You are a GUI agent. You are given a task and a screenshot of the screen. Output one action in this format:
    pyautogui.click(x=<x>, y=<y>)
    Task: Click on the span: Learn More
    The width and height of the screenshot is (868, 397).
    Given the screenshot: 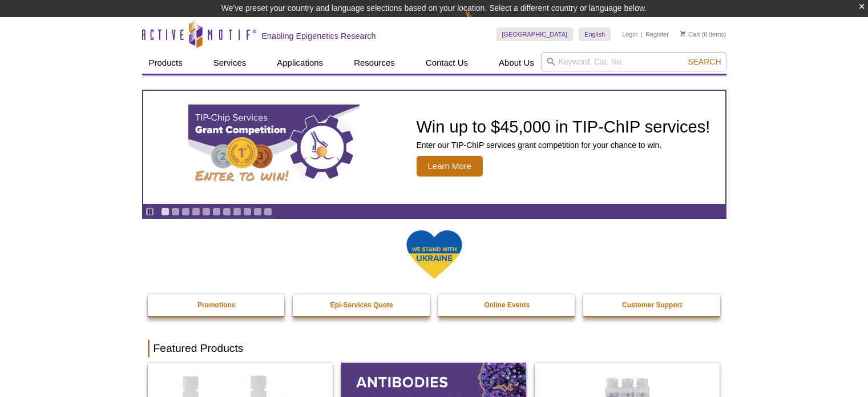 What is the action you would take?
    pyautogui.click(x=450, y=166)
    